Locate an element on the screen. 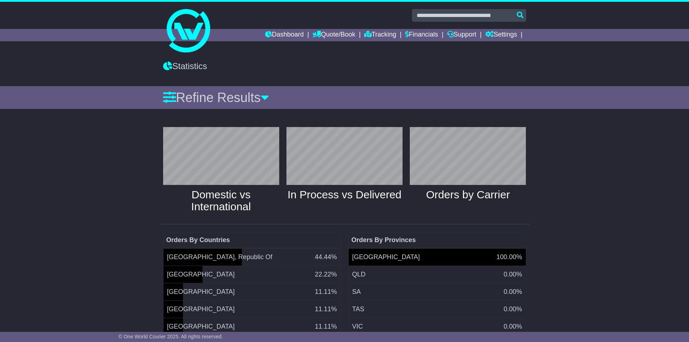 This screenshot has height=342, width=689. h4: Domestic vs International is located at coordinates (221, 200).